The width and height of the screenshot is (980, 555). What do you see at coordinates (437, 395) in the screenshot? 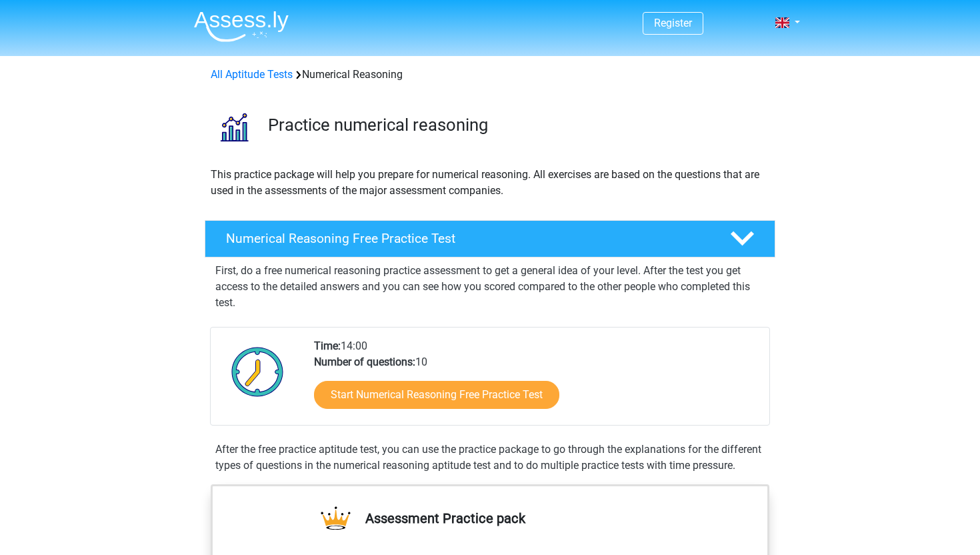
I see `a: Start Numerical Reasoning Free Practice Test` at bounding box center [437, 395].